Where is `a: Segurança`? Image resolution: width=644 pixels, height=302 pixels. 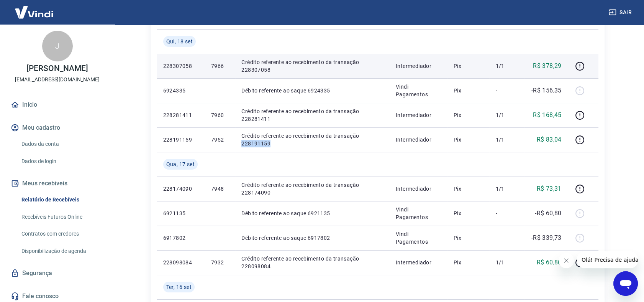 a: Segurança is located at coordinates (57, 273).